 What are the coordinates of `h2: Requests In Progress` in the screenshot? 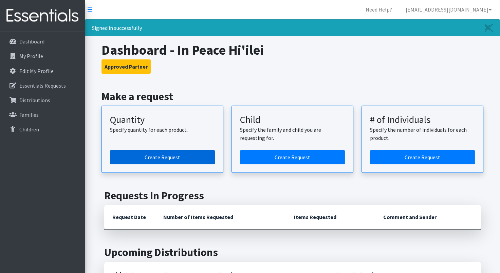 It's located at (293, 196).